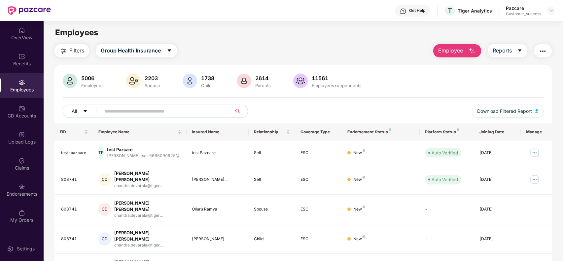 This screenshot has width=563, height=261. What do you see at coordinates (29, 11) in the screenshot?
I see `img: New Pazcare Logo` at bounding box center [29, 11].